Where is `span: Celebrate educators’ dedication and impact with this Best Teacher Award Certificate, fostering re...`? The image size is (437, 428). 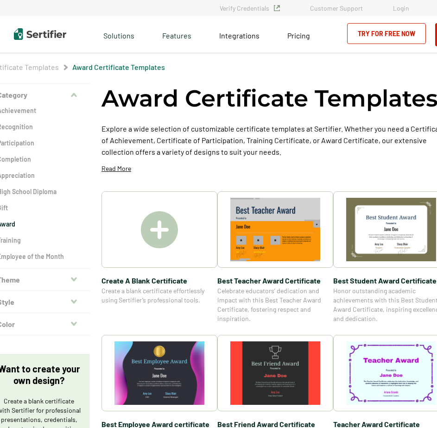
span: Celebrate educators’ dedication and impact with this Best Teacher Award Certificate, fostering re... is located at coordinates (275, 305).